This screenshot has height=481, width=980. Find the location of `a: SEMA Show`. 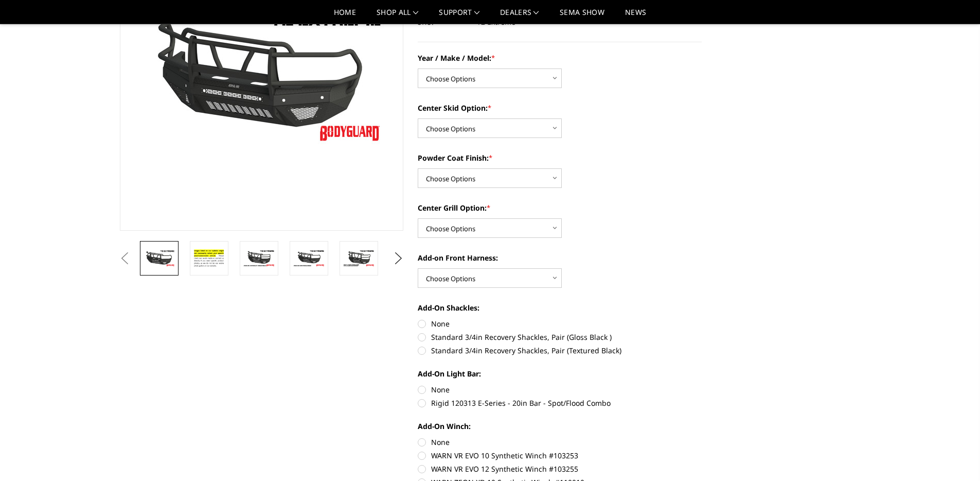

a: SEMA Show is located at coordinates (581, 16).